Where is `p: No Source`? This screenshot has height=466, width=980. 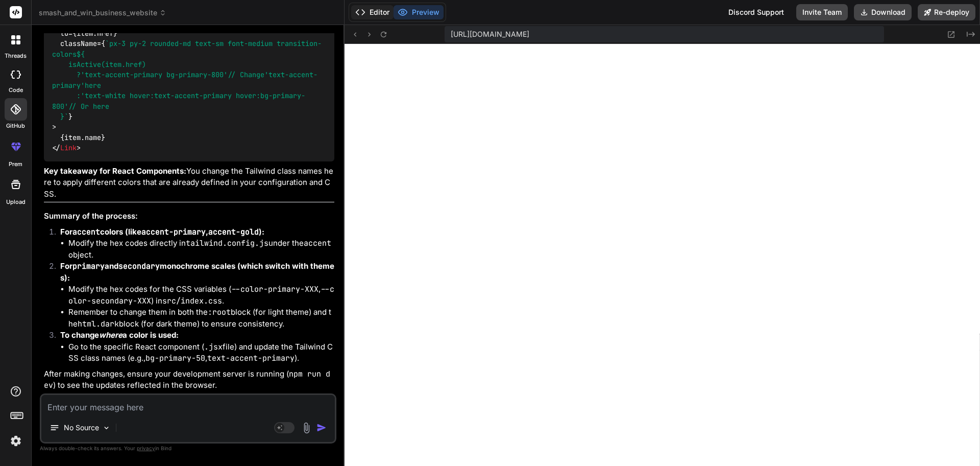 p: No Source is located at coordinates (81, 427).